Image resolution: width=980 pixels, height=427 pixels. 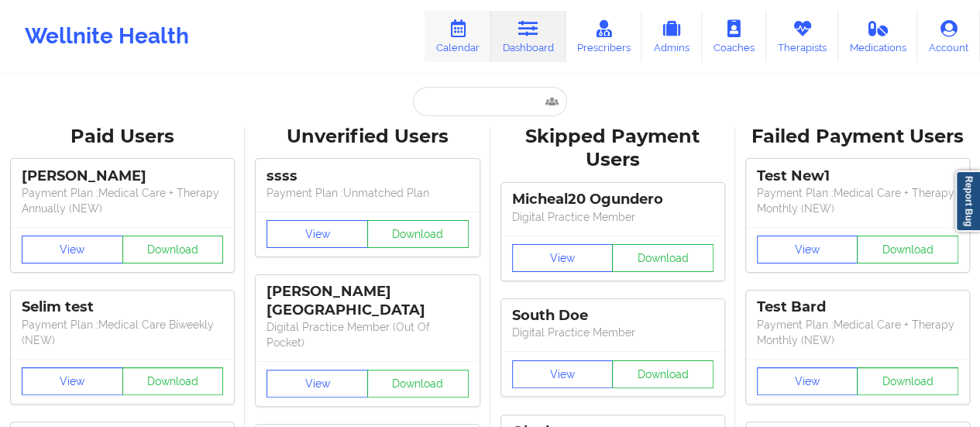 What do you see at coordinates (802, 36) in the screenshot?
I see `a: Therapists` at bounding box center [802, 36].